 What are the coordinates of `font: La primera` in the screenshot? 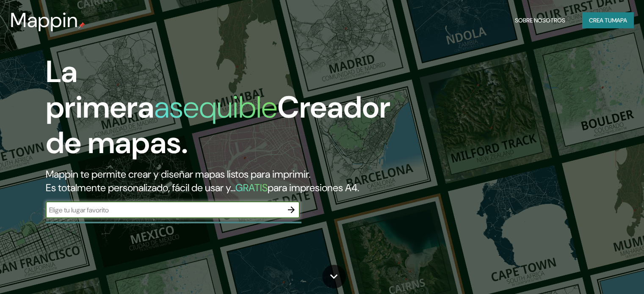 It's located at (100, 89).